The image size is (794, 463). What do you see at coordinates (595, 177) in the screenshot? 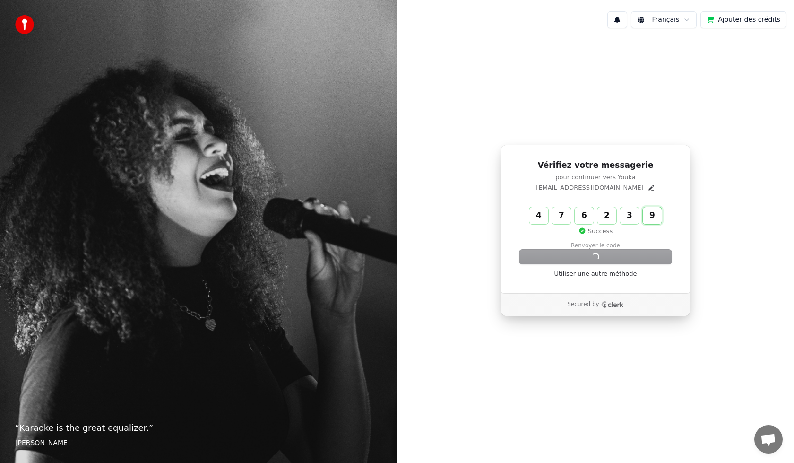
I see `p: pour continuer vers Youka` at bounding box center [595, 177].